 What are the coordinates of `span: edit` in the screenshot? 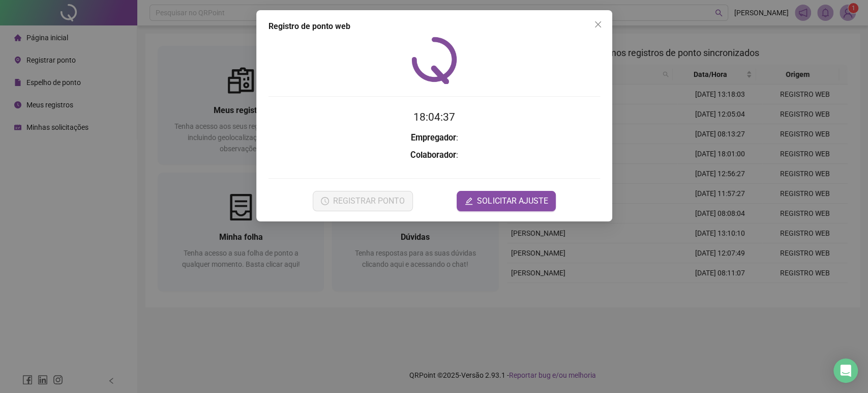 It's located at (469, 201).